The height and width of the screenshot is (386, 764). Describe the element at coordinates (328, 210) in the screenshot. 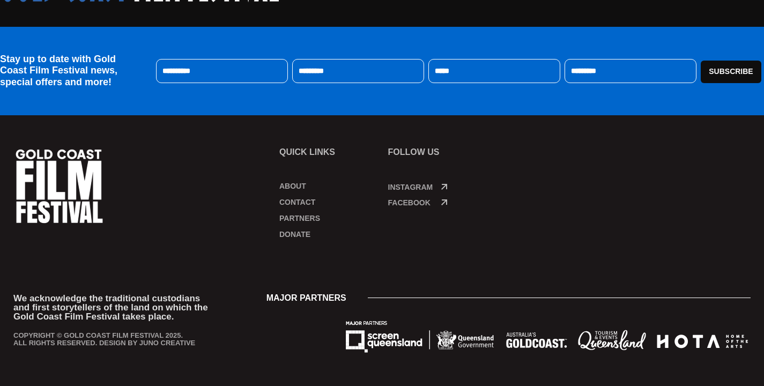

I see `nav: Menu` at that location.